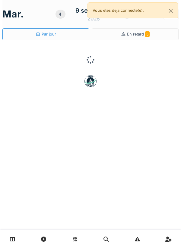 The image size is (181, 248). I want to click on button: Close, so click(170, 11).